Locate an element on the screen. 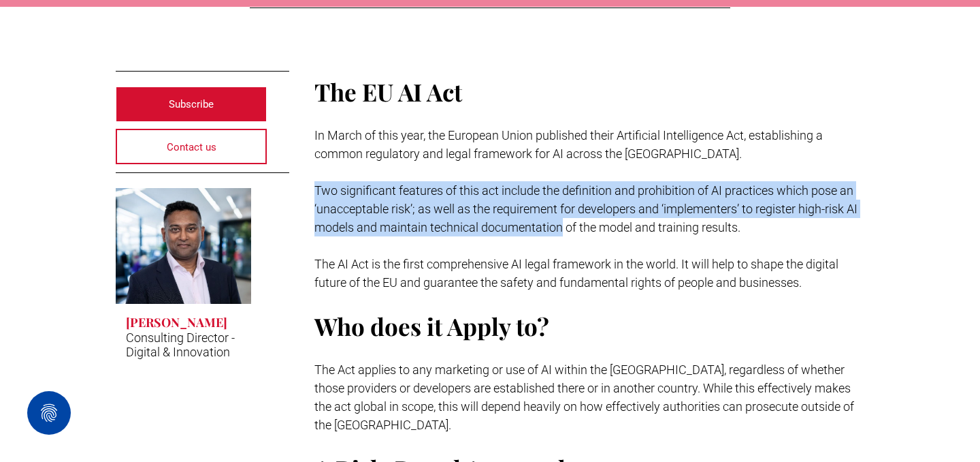  a: CONTACT is located at coordinates (924, 34).